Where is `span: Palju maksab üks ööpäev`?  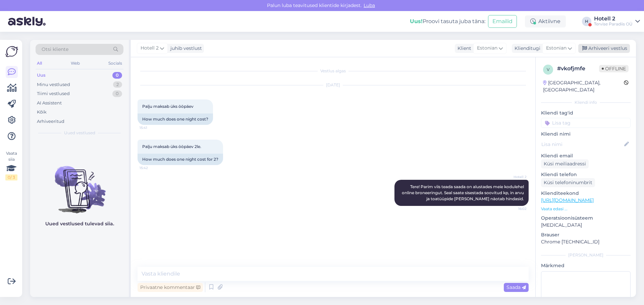
span: Palju maksab üks ööpäev is located at coordinates (168, 106).